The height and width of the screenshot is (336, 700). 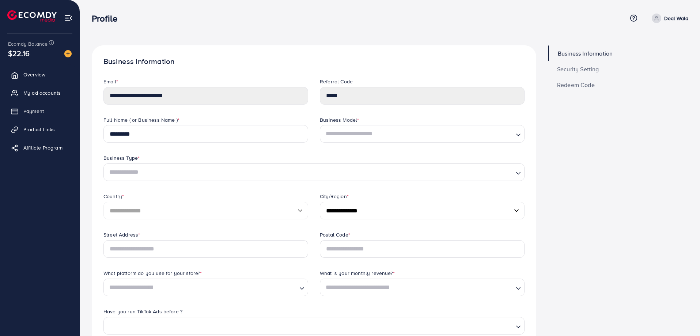 I want to click on span: Redeem Code, so click(x=576, y=85).